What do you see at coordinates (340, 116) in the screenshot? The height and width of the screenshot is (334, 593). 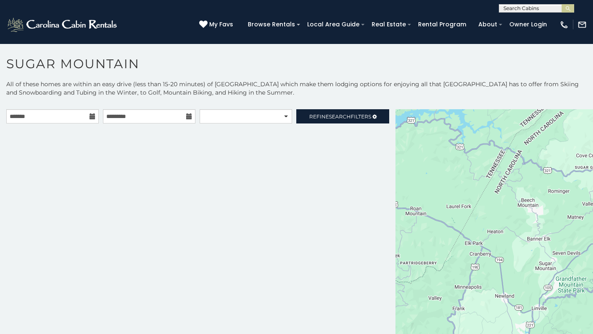 I see `span: Refine Filters` at bounding box center [340, 116].